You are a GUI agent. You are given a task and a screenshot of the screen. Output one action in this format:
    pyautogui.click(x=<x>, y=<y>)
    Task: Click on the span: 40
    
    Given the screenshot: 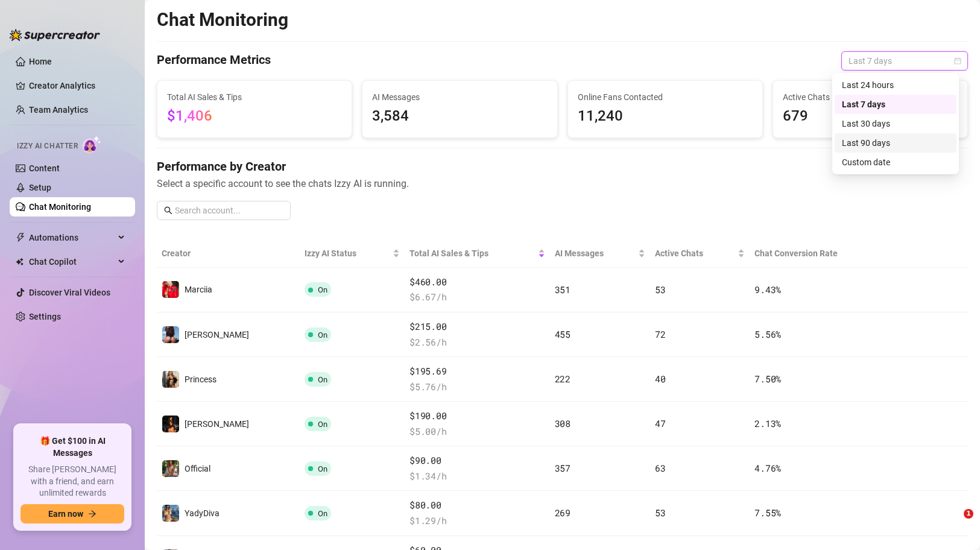 What is the action you would take?
    pyautogui.click(x=659, y=378)
    